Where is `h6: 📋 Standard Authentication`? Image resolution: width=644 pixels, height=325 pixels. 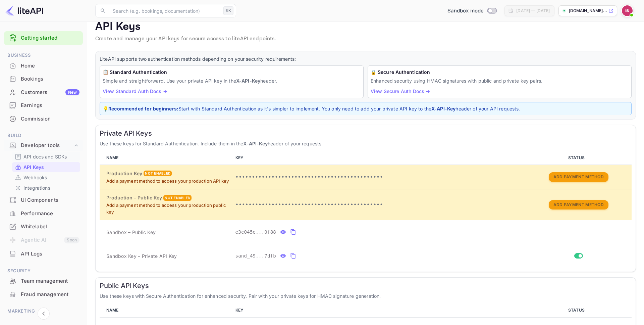
h6: 📋 Standard Authentication is located at coordinates (231, 72).